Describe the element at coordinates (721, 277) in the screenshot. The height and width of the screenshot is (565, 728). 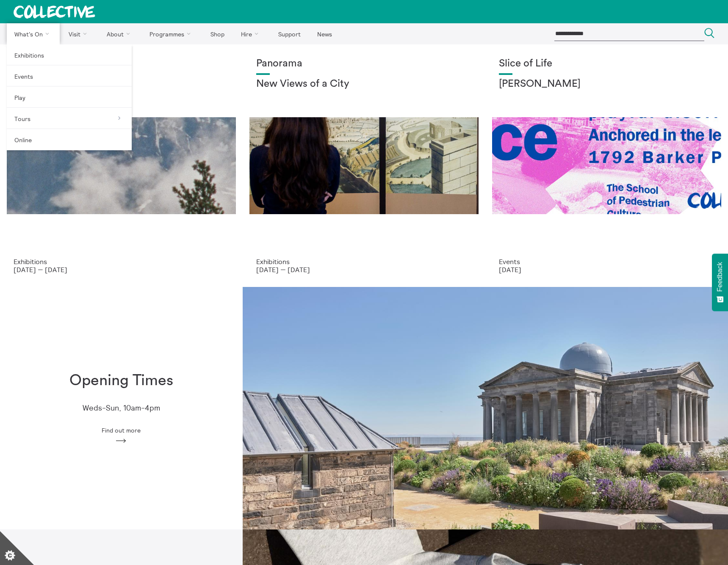
I see `span: Feedback` at that location.